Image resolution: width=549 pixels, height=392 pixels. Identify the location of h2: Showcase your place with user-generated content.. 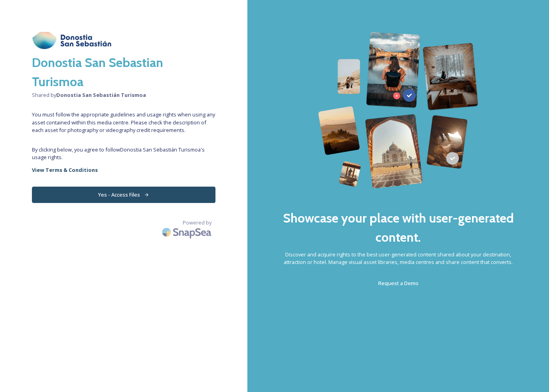
(399, 227).